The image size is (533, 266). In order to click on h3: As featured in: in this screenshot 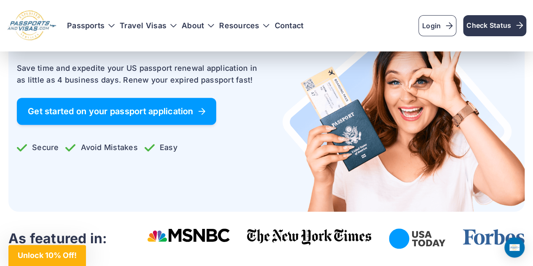, I will do `click(58, 239)`.